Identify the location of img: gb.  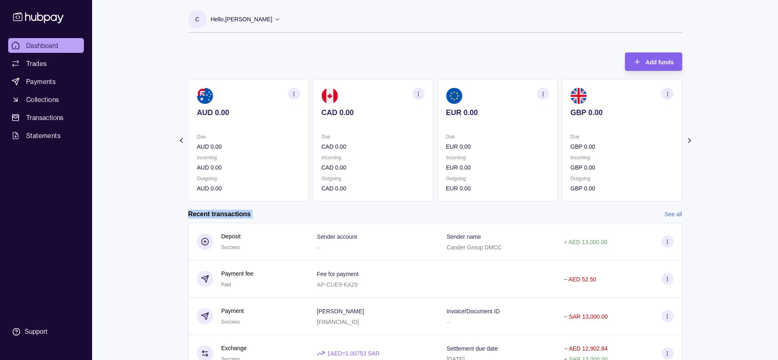
(578, 96).